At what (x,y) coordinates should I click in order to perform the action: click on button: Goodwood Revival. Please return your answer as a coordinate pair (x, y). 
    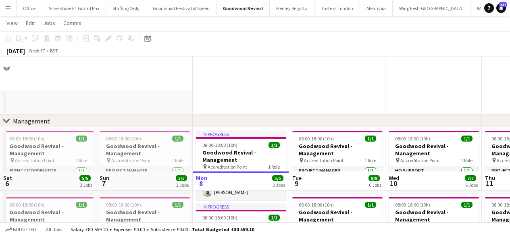
    Looking at the image, I should click on (243, 8).